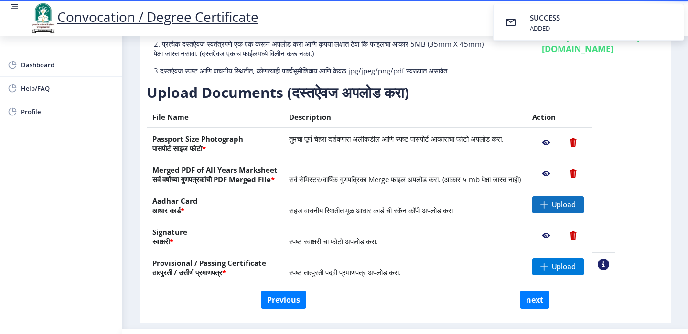 The width and height of the screenshot is (688, 334). What do you see at coordinates (405, 118) in the screenshot?
I see `th: Description` at bounding box center [405, 118].